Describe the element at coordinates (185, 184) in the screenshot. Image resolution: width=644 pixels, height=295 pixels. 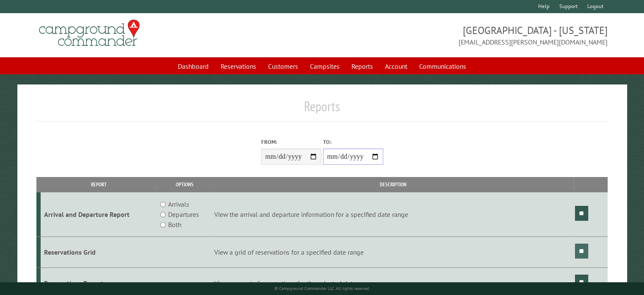
I see `th: Options` at that location.